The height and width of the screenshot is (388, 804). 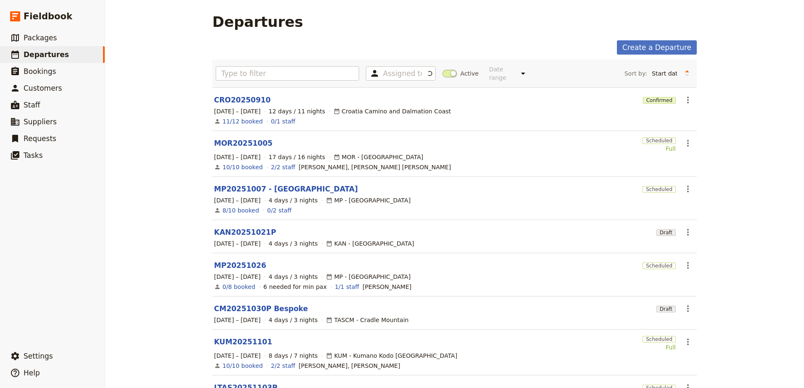 I want to click on span: 17 days / 16 nights, so click(x=297, y=157).